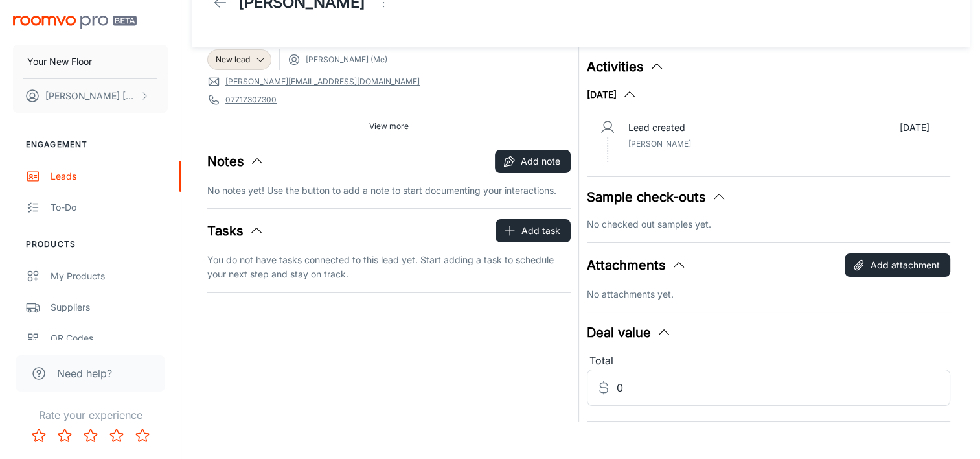 This screenshot has height=459, width=980. What do you see at coordinates (143, 435) in the screenshot?
I see `button: Rate 5 star` at bounding box center [143, 435].